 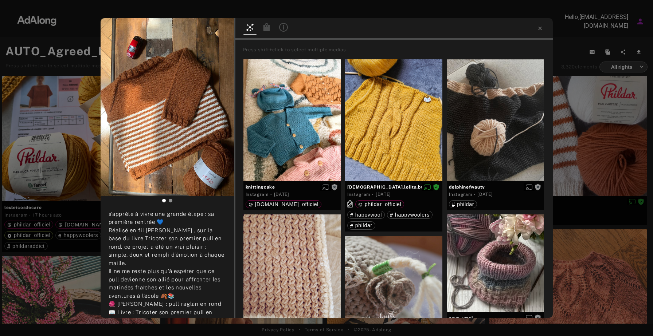 I want to click on div: happywoolers, so click(x=409, y=215).